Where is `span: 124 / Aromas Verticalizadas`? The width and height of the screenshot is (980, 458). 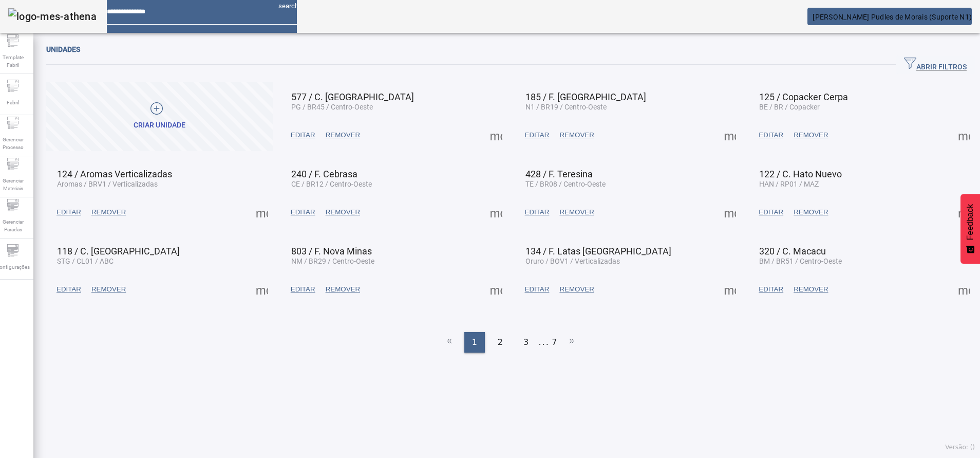
span: 124 / Aromas Verticalizadas is located at coordinates (115, 173).